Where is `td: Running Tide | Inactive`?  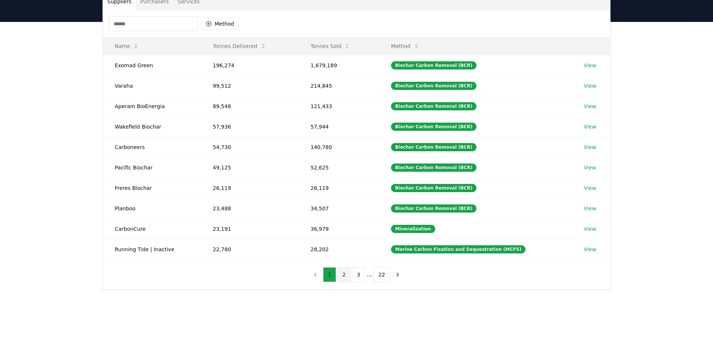 td: Running Tide | Inactive is located at coordinates (152, 249).